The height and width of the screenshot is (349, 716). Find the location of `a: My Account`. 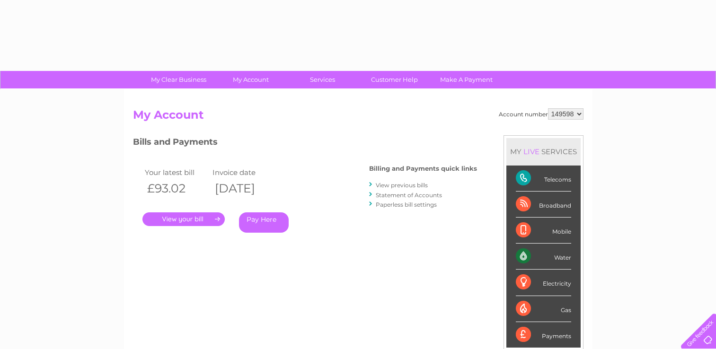

a: My Account is located at coordinates (250, 80).